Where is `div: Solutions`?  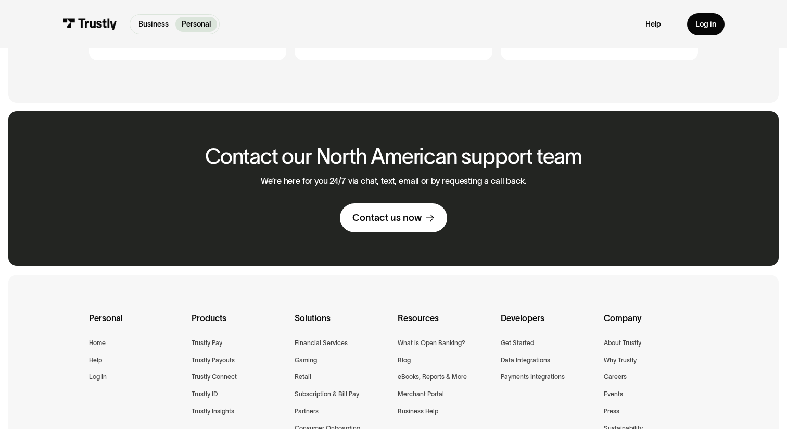
div: Solutions is located at coordinates (342, 324).